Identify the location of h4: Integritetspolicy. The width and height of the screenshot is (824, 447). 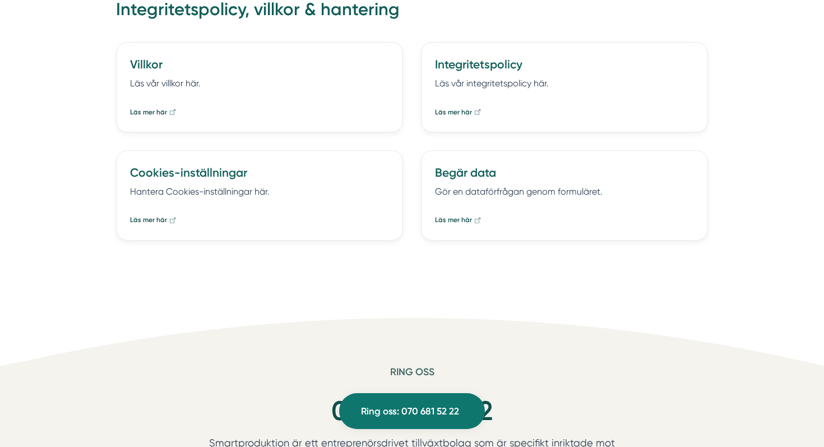
(565, 66).